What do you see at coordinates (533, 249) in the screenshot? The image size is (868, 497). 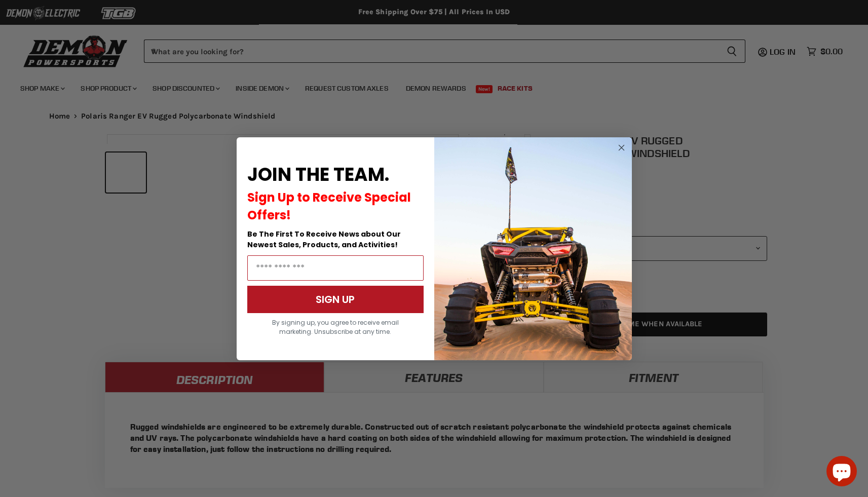 I see `img: a9095488-b6e7-41ba-879d-588abfab540b.jpeg` at bounding box center [533, 249].